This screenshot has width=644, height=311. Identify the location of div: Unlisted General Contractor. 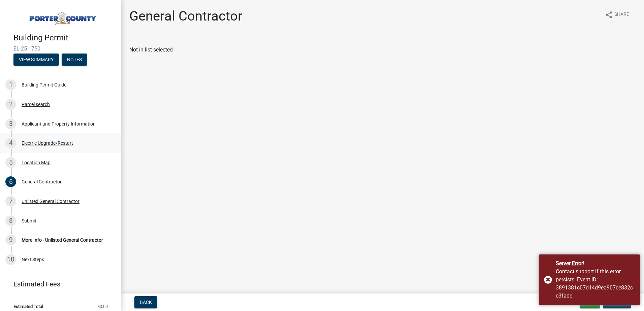
(50, 201).